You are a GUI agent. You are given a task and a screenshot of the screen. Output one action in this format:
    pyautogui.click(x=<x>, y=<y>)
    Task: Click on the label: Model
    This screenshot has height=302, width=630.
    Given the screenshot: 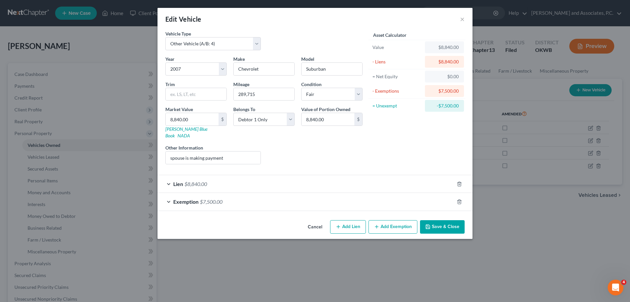 What is the action you would take?
    pyautogui.click(x=308, y=59)
    